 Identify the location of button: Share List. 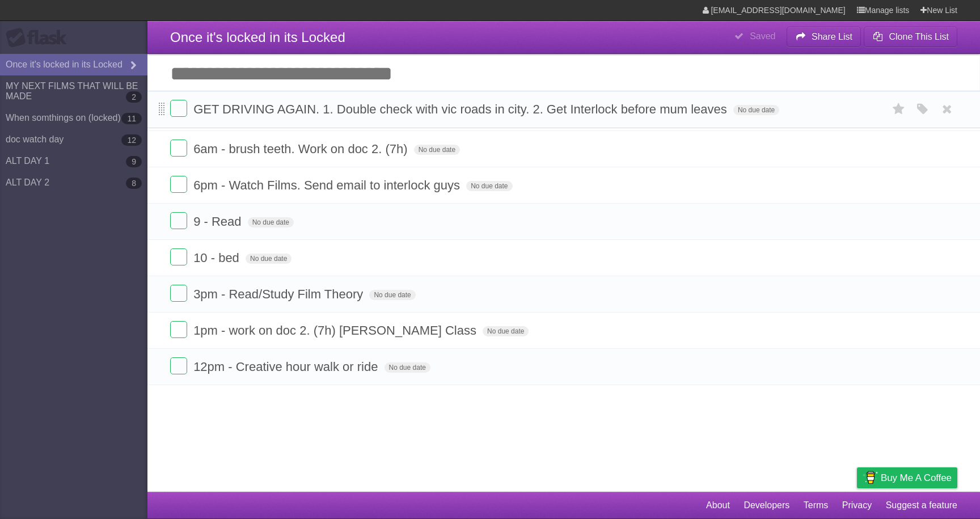
(824, 37).